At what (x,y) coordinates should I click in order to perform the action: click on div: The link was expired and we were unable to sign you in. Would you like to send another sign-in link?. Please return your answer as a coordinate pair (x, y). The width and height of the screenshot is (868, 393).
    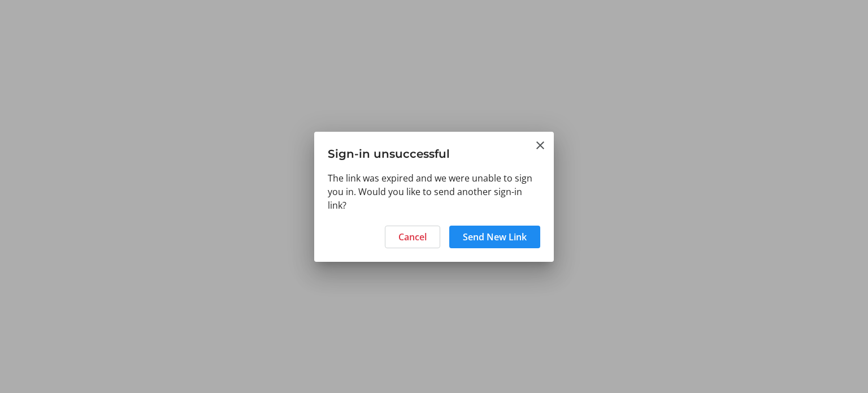
    Looking at the image, I should click on (434, 195).